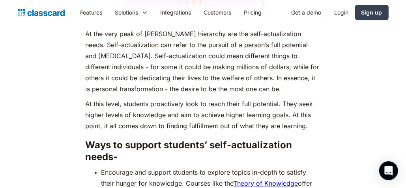 This screenshot has height=188, width=406. I want to click on a: Get a demo, so click(306, 12).